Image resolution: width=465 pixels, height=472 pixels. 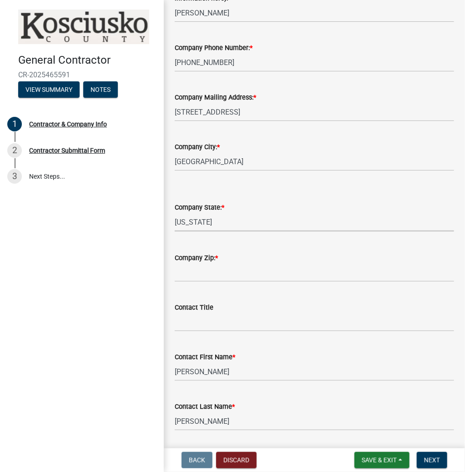 I want to click on div: 3, so click(x=15, y=177).